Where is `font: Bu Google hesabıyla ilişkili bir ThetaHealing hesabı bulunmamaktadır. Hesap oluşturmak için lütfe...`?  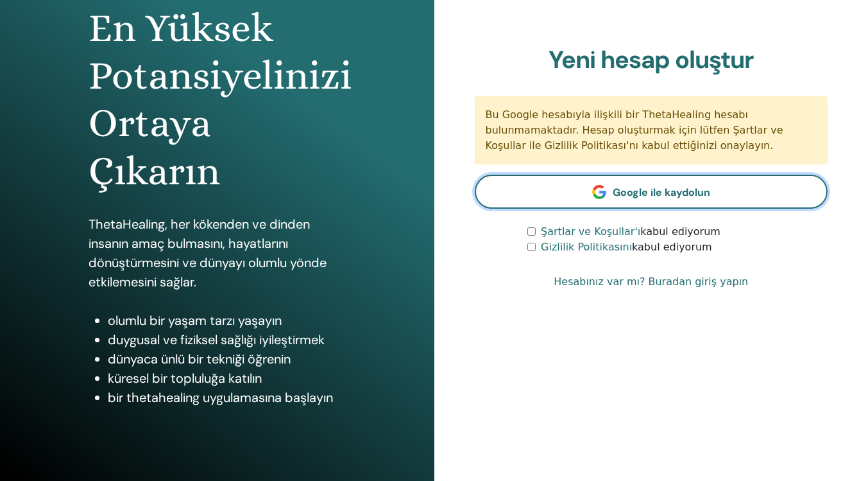 font: Bu Google hesabıyla ilişkili bir ThetaHealing hesabı bulunmamaktadır. Hesap oluşturmak için lütfe... is located at coordinates (634, 129).